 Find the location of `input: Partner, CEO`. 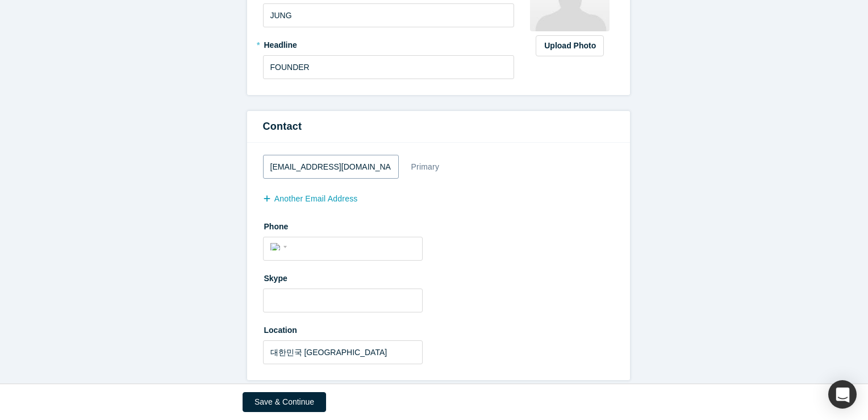

input: Partner, CEO is located at coordinates (389, 67).